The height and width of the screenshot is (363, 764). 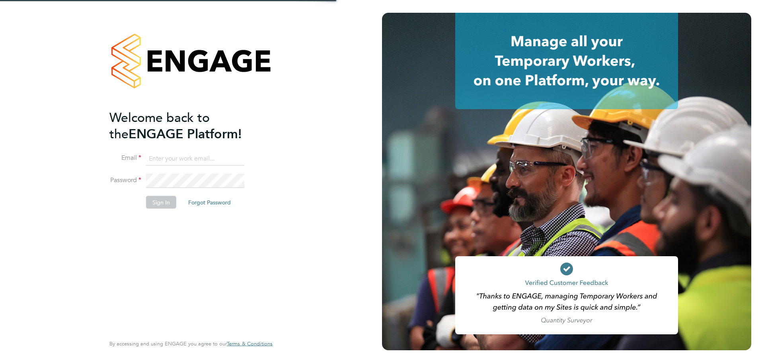 I want to click on span: By accessing and using ENGAGE you agree to our, so click(x=191, y=343).